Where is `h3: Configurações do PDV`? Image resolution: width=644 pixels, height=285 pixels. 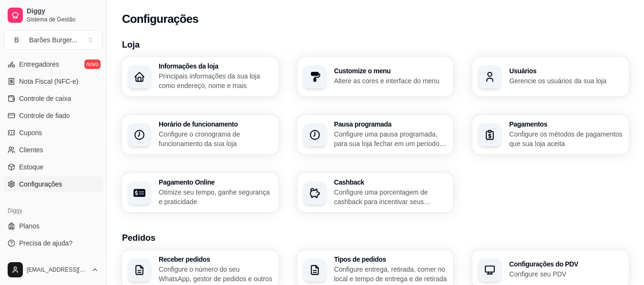 h3: Configurações do PDV is located at coordinates (566, 264).